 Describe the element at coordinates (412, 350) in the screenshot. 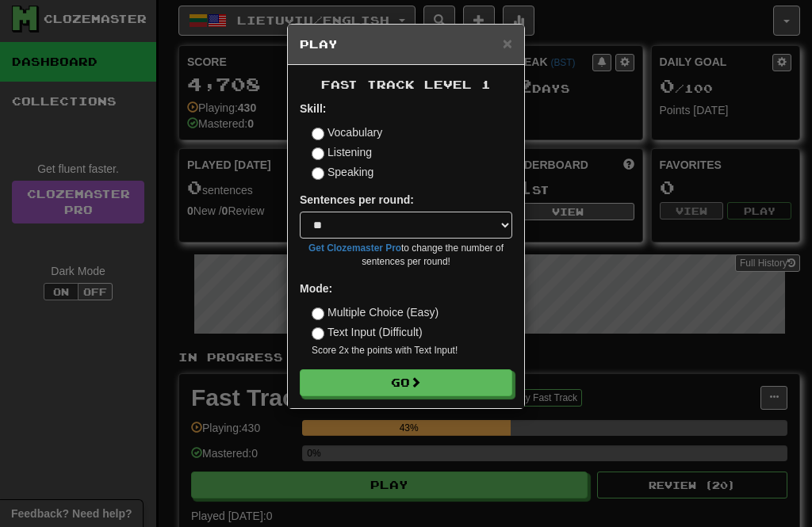

I see `small: Score 2x the points with Text Input !` at that location.